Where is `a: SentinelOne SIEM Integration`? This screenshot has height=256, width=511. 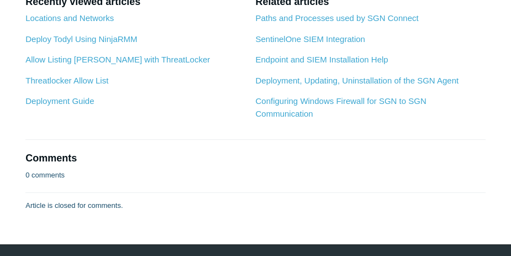
a: SentinelOne SIEM Integration is located at coordinates (310, 39).